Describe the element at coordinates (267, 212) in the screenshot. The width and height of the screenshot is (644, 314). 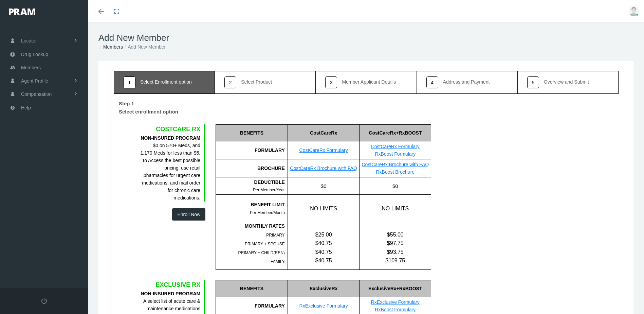
I see `span: Per Member/Month` at that location.